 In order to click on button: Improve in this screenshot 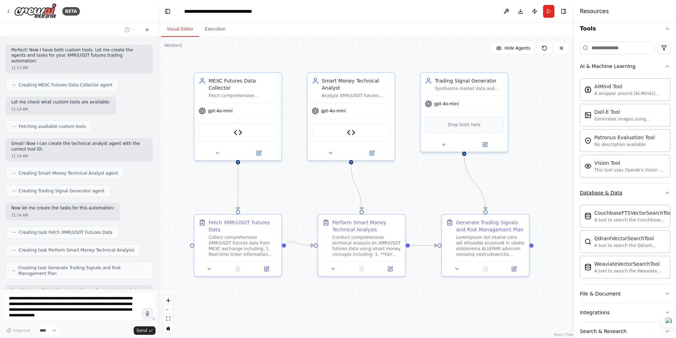, I will do `click(18, 330)`.